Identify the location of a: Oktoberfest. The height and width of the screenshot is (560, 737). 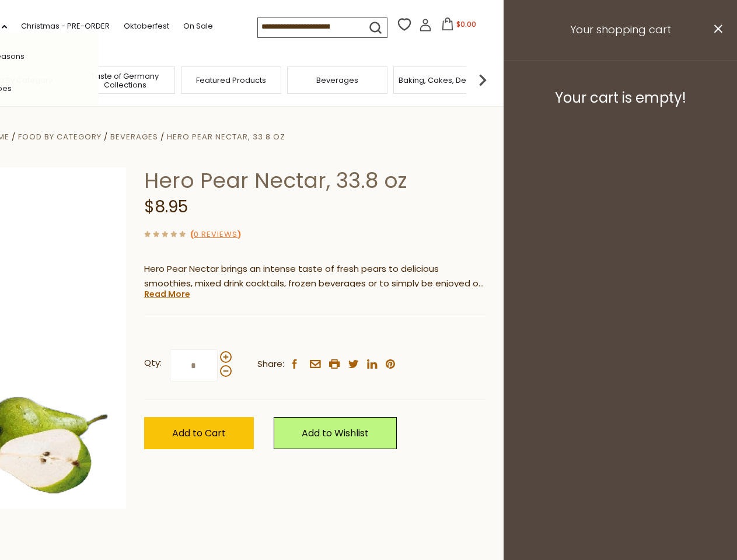
(147, 26).